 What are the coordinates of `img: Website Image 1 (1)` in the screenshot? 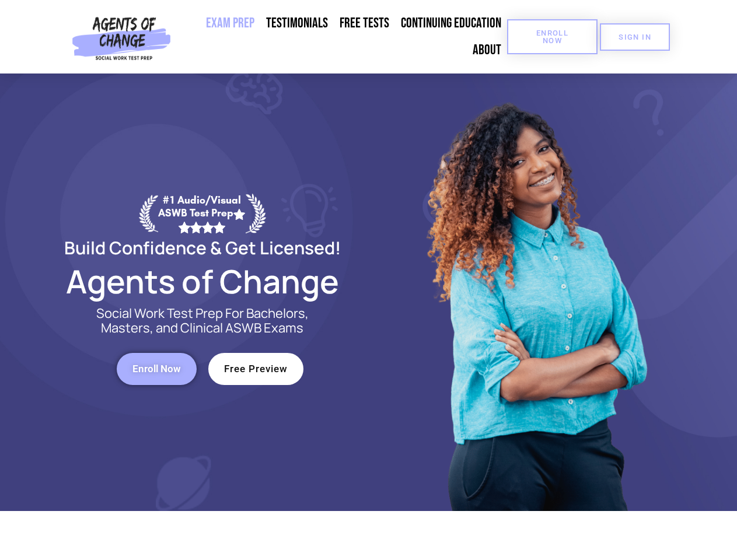 It's located at (535, 292).